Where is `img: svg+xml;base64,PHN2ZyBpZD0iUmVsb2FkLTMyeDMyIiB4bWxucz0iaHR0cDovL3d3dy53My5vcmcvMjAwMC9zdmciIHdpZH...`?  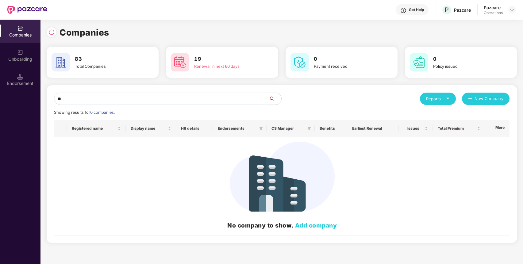
img: svg+xml;base64,PHN2ZyBpZD0iUmVsb2FkLTMyeDMyIiB4bWxucz0iaHR0cDovL3d3dy53My5vcmcvMjAwMC9zdmciIHdpZH... is located at coordinates (52, 32).